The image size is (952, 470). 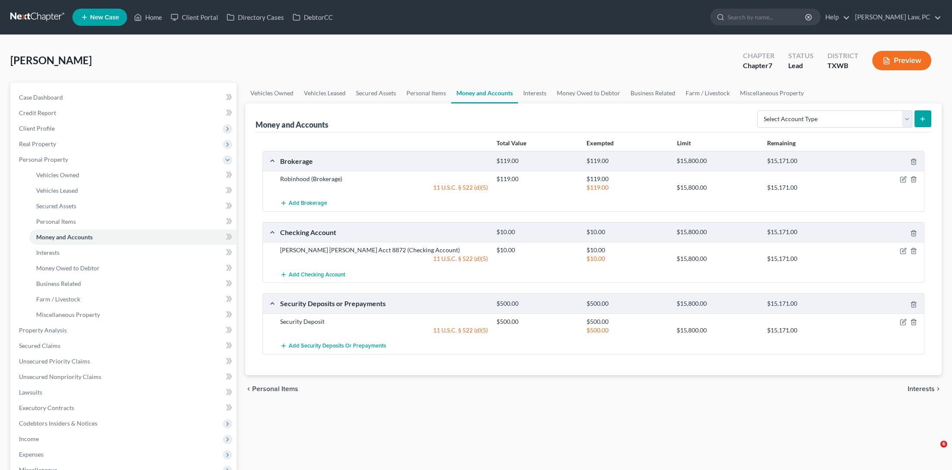 What do you see at coordinates (124, 330) in the screenshot?
I see `a: Property Analysis` at bounding box center [124, 330].